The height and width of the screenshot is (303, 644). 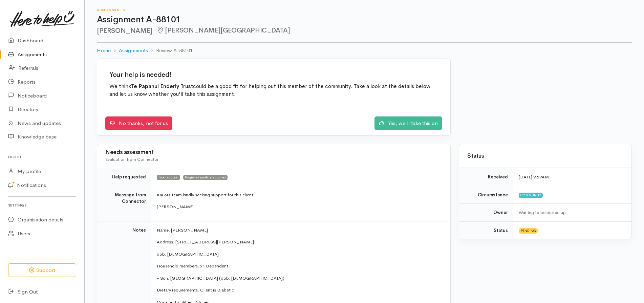 What do you see at coordinates (364, 10) in the screenshot?
I see `h6: Assignments` at bounding box center [364, 10].